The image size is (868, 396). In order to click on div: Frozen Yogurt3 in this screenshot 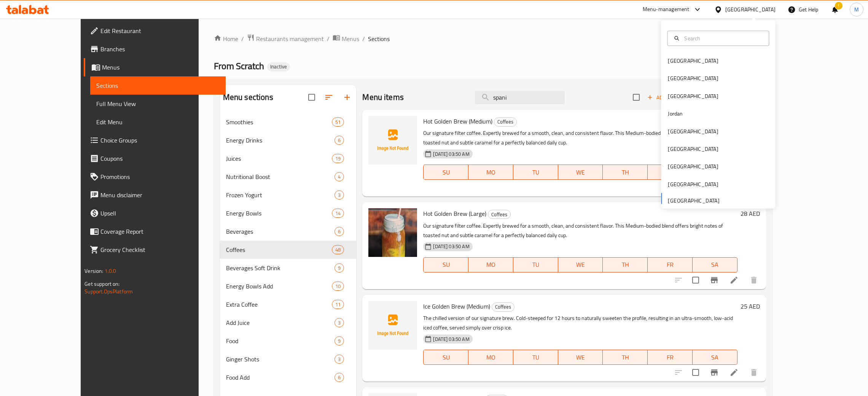, I will do `click(288, 195)`.